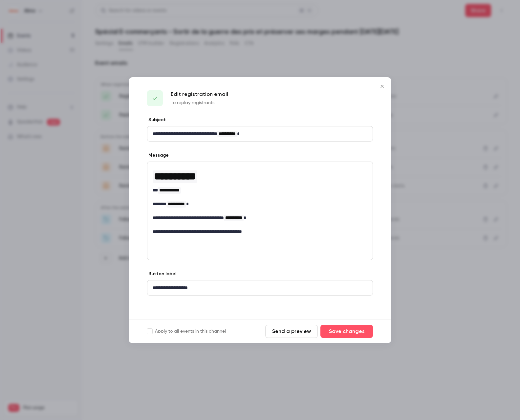 The height and width of the screenshot is (420, 520). Describe the element at coordinates (291, 331) in the screenshot. I see `button: Send a preview` at that location.